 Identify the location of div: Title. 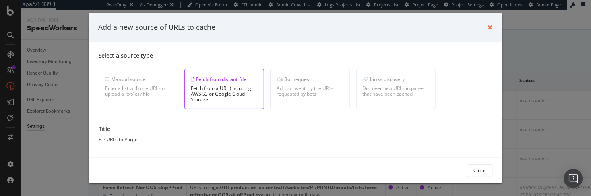
(296, 129).